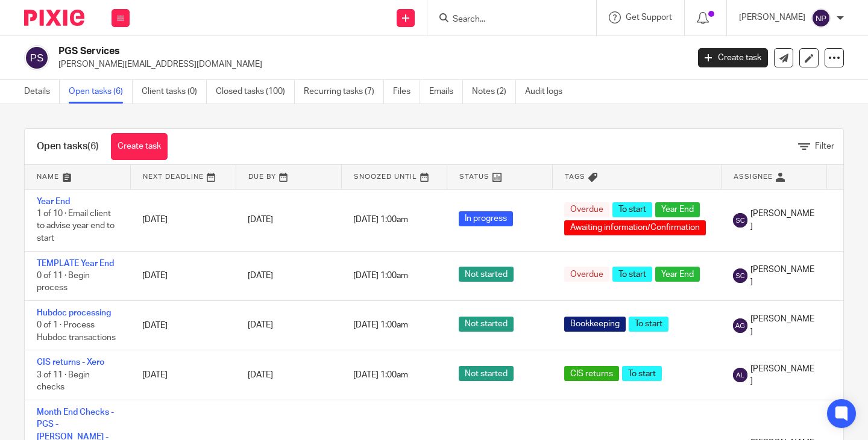 This screenshot has height=440, width=868. I want to click on span: CIS returns, so click(591, 373).